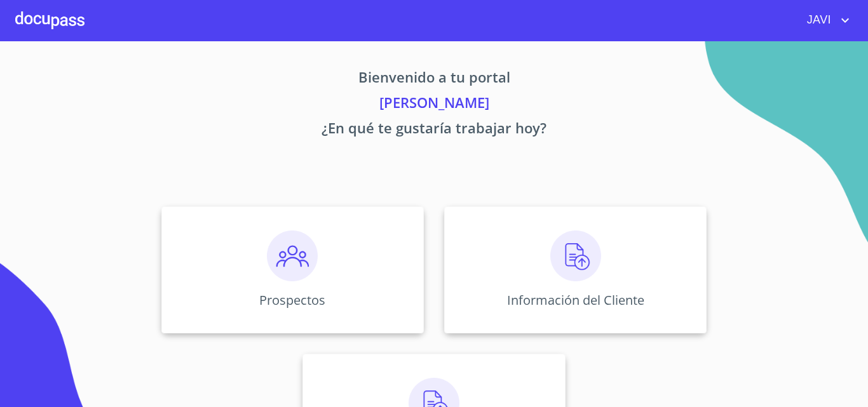  Describe the element at coordinates (434, 130) in the screenshot. I see `p: ¿En qué te gustaría trabajar hoy?` at that location.